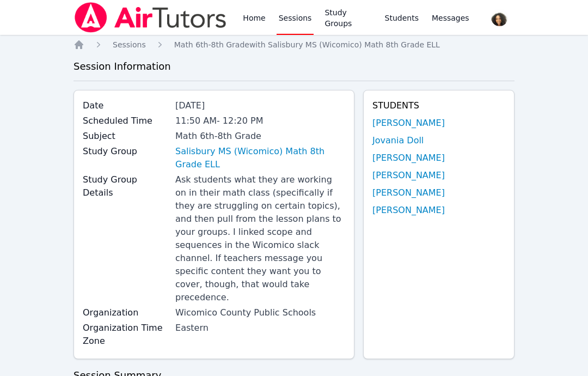 The width and height of the screenshot is (588, 376). I want to click on h3: Session Information, so click(294, 66).